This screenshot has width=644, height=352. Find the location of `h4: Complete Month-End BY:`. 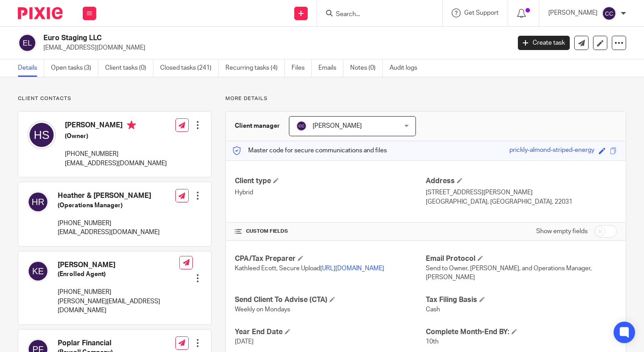

h4: Complete Month-End BY: is located at coordinates (521, 332).